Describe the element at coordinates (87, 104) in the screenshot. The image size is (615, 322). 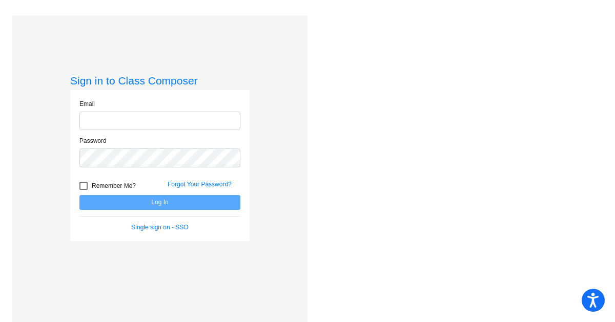
I see `label: Email` at that location.